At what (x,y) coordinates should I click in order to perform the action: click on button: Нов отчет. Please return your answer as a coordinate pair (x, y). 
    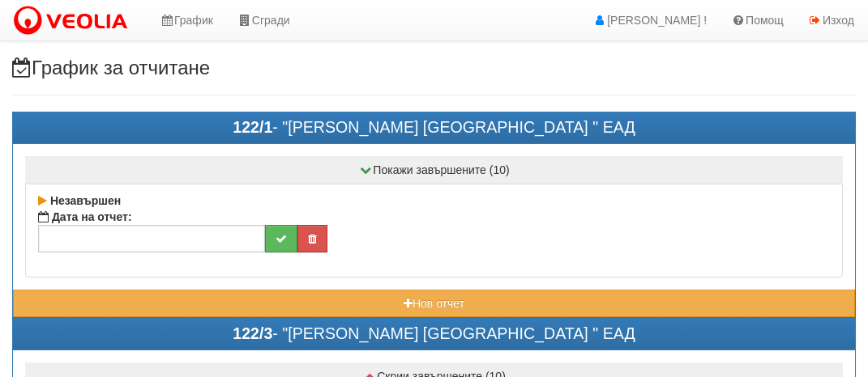
    Looking at the image, I should click on (434, 304).